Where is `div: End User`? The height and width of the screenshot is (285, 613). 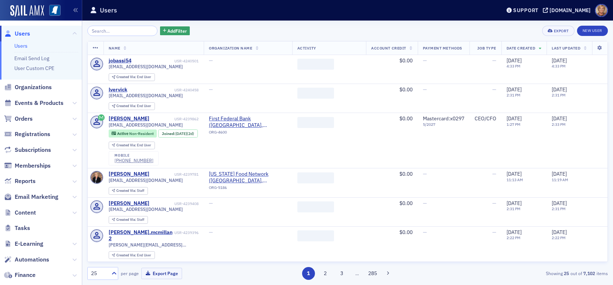
div: End User is located at coordinates (134, 145).